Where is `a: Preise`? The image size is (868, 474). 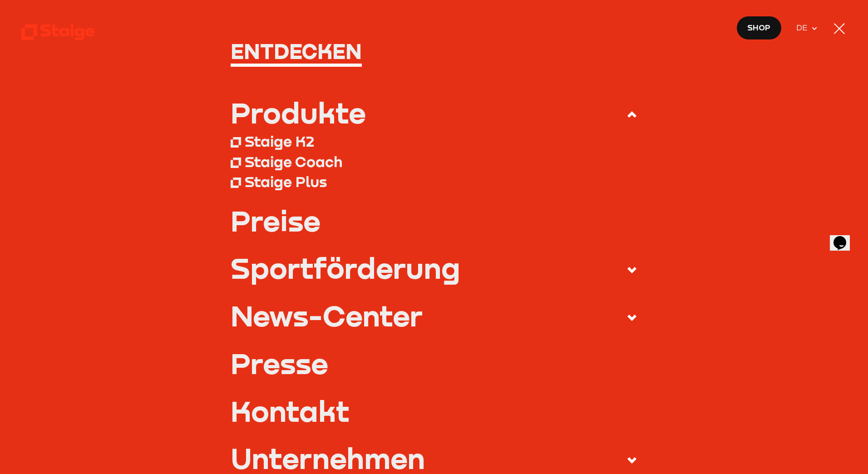
a: Preise is located at coordinates (434, 221).